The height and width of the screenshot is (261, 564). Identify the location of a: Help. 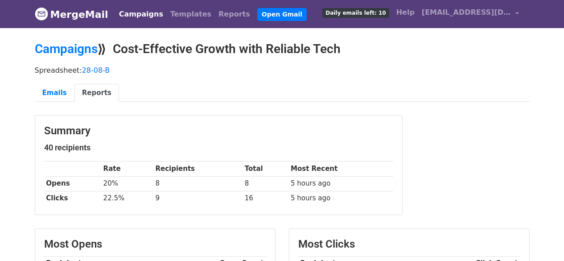
(406, 12).